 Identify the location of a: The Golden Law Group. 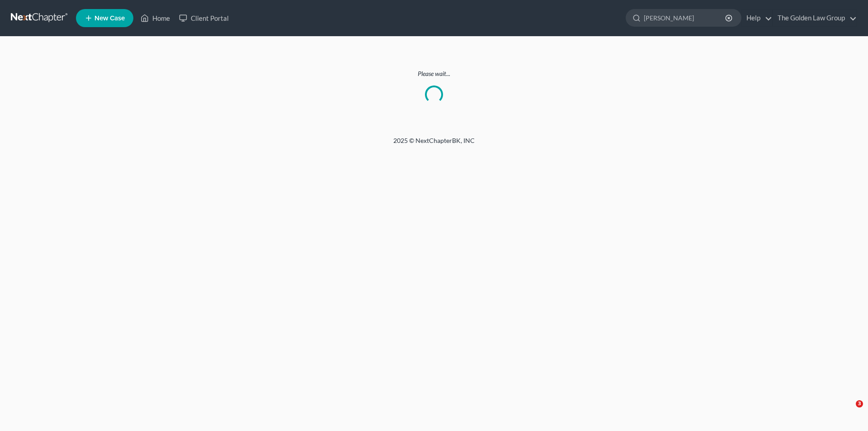
(814, 18).